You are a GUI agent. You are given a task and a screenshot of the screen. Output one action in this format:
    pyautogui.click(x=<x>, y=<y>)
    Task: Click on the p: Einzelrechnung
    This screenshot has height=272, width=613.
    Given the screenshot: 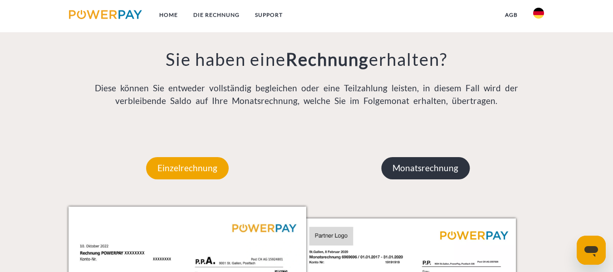 What is the action you would take?
    pyautogui.click(x=187, y=168)
    